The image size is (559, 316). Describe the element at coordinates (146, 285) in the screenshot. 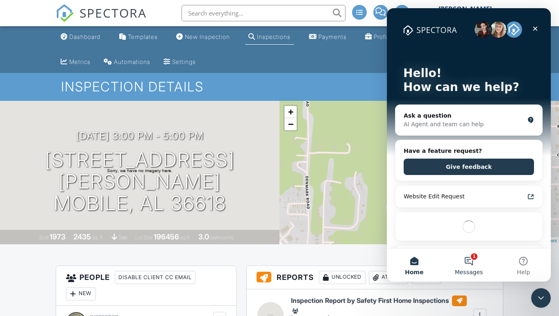

I see `h3: People` at that location.